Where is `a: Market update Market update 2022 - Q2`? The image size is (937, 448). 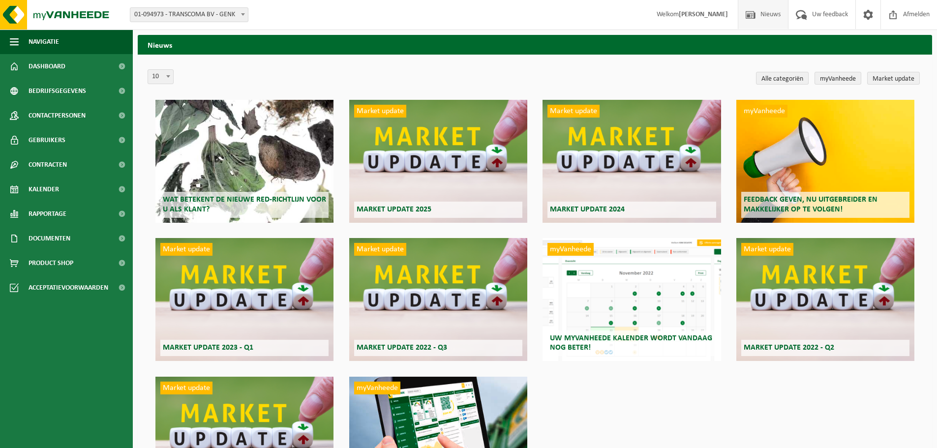
a: Market update Market update 2022 - Q2 is located at coordinates (825, 299).